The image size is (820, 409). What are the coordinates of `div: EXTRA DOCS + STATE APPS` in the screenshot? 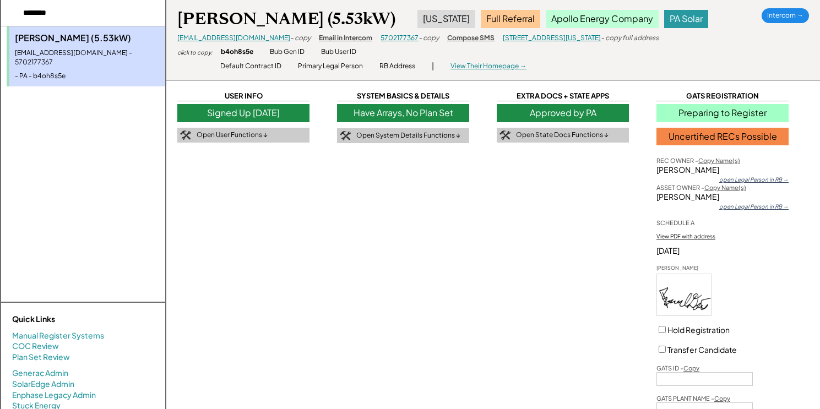 It's located at (563, 96).